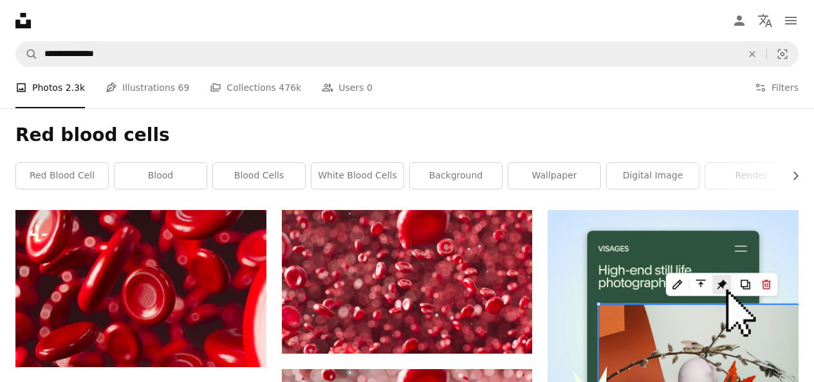  Describe the element at coordinates (347, 88) in the screenshot. I see `a: Users 0` at that location.